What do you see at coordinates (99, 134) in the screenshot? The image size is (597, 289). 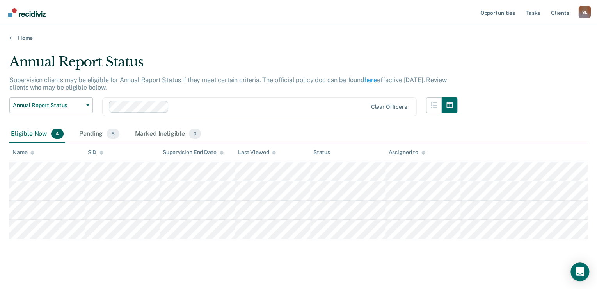 I see `div: Pending8` at bounding box center [99, 134].